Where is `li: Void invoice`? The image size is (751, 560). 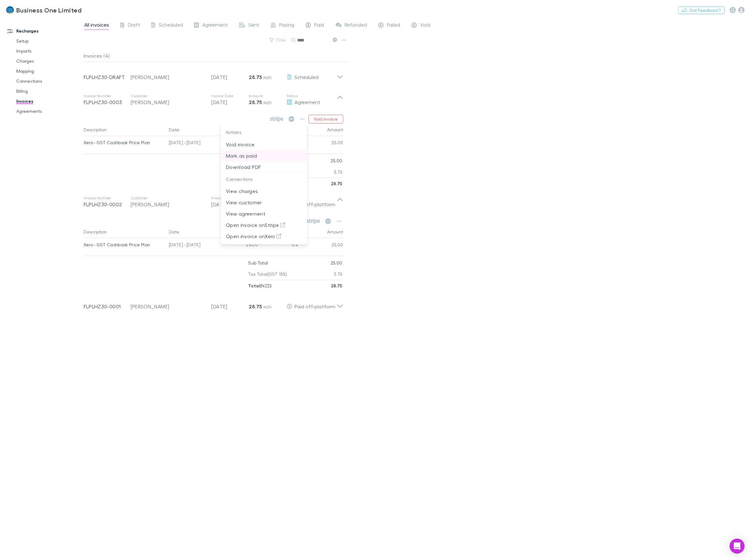 li: Void invoice is located at coordinates (264, 144).